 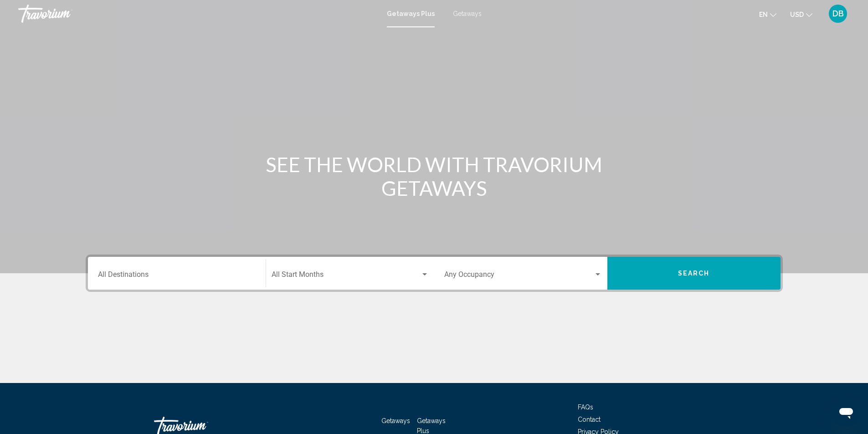 What do you see at coordinates (589, 419) in the screenshot?
I see `a: Contact` at bounding box center [589, 419].